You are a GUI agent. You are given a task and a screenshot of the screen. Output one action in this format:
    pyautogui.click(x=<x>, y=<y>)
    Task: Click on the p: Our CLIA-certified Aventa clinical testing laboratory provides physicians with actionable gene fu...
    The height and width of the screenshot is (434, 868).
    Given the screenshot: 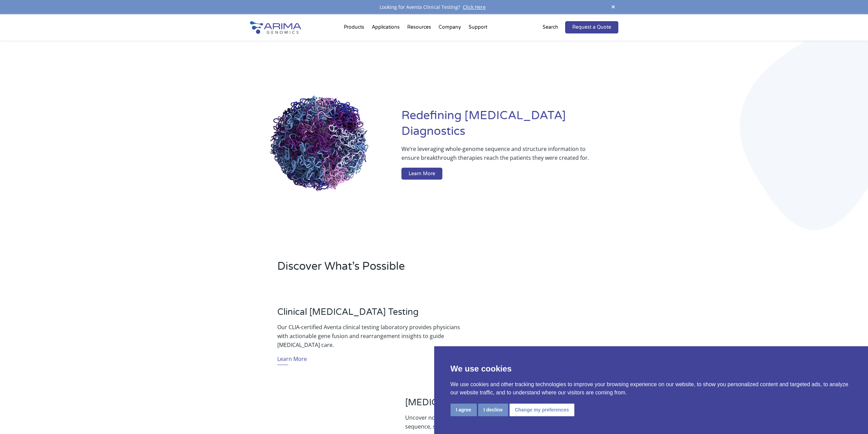 What is the action you would take?
    pyautogui.click(x=370, y=336)
    